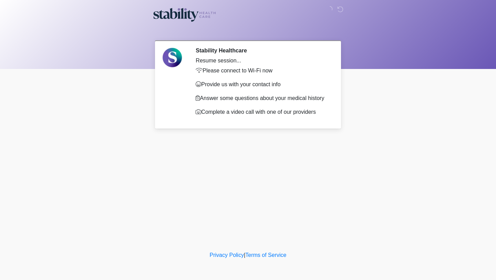 The height and width of the screenshot is (280, 496). What do you see at coordinates (227, 255) in the screenshot?
I see `a: Privacy Policy` at bounding box center [227, 255].